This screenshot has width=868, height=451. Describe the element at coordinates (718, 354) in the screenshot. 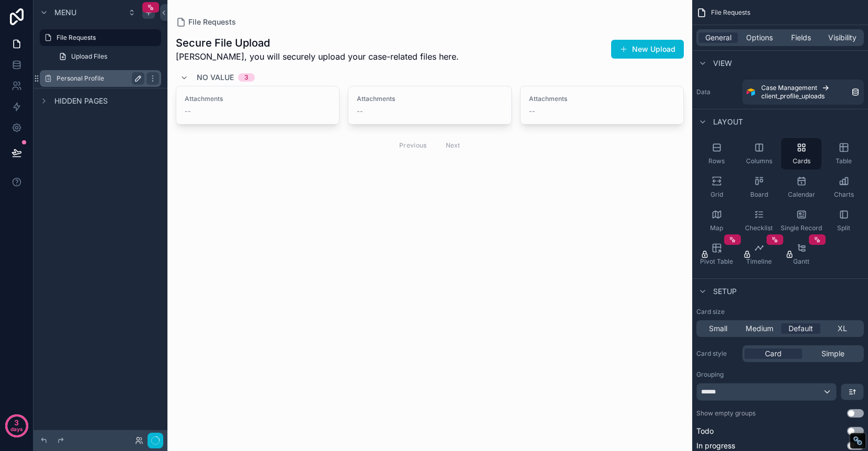

I see `label: Card style` at that location.